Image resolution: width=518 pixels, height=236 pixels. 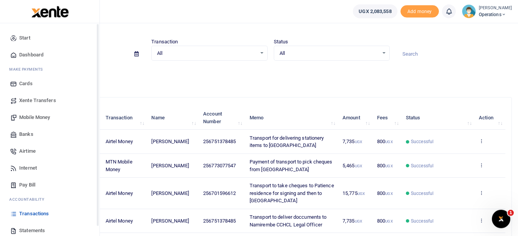 I want to click on span: Start, so click(x=25, y=38).